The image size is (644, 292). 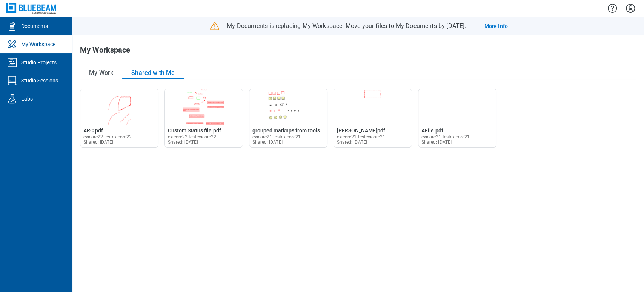 I want to click on button: Shared with Me, so click(x=153, y=73).